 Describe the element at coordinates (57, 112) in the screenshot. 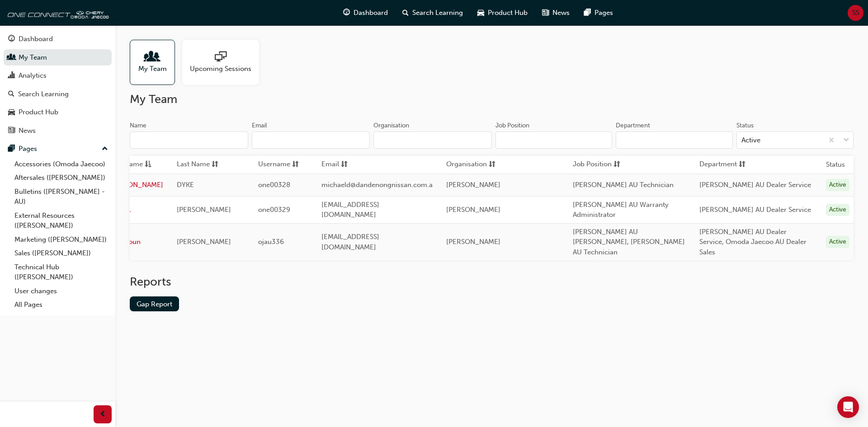

I see `a: Product Hub` at that location.